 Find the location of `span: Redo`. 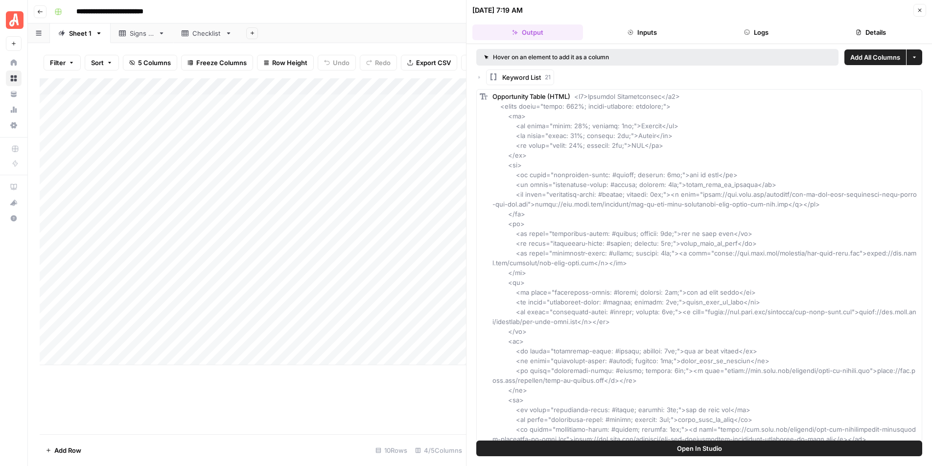

span: Redo is located at coordinates (383, 63).